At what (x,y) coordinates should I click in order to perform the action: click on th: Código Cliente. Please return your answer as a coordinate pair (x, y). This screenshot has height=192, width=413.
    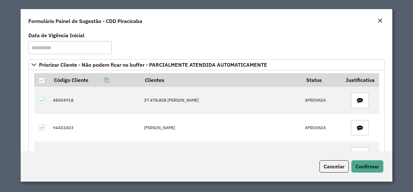
    Looking at the image, I should click on (95, 80).